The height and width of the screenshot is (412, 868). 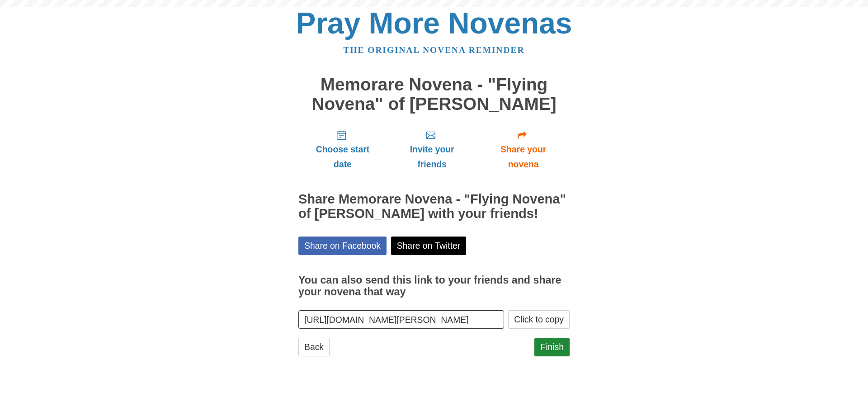 I want to click on a: Share on Facebook, so click(x=342, y=245).